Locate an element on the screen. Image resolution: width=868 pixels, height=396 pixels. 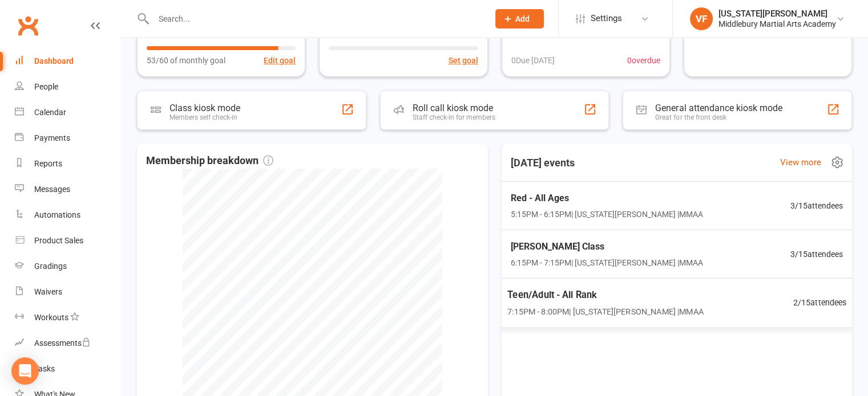
div: Product Sales is located at coordinates (59, 241).